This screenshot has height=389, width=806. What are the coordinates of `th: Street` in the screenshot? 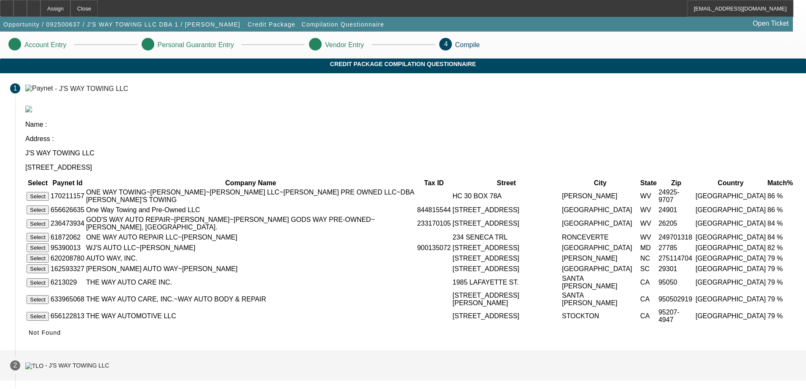 It's located at (506, 183).